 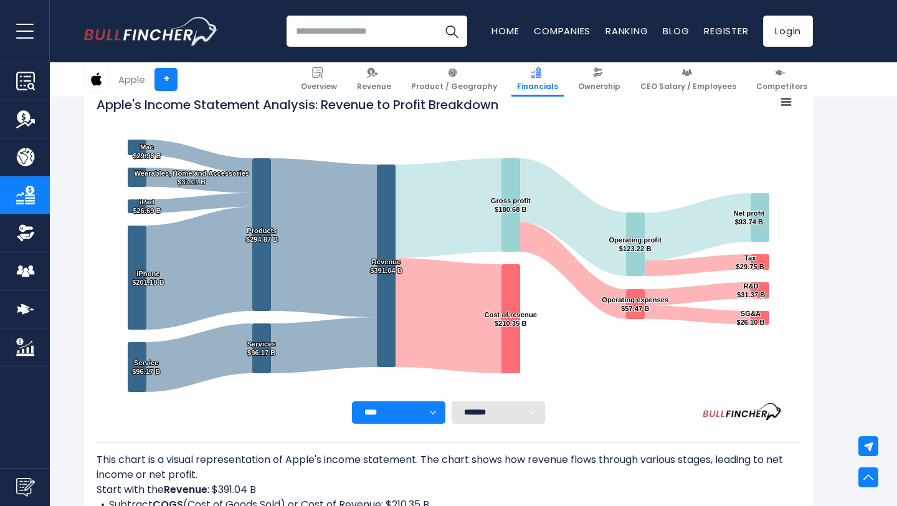 What do you see at coordinates (627, 31) in the screenshot?
I see `a: Ranking` at bounding box center [627, 31].